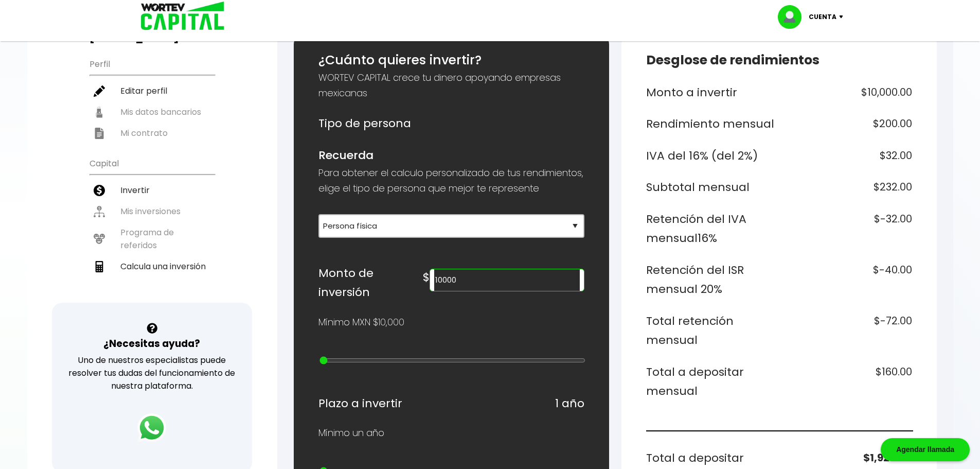  Describe the element at coordinates (451, 123) in the screenshot. I see `h6: Tipo de persona` at that location.